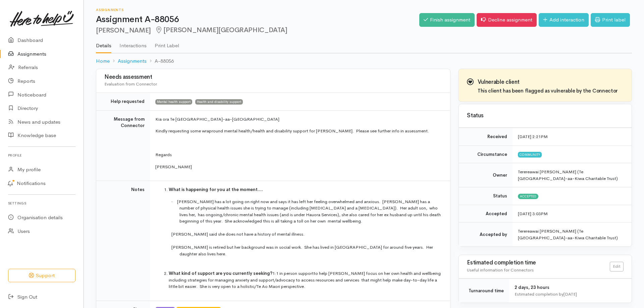 The image size is (644, 308). What do you see at coordinates (167, 43) in the screenshot?
I see `a: Print Label` at bounding box center [167, 43].